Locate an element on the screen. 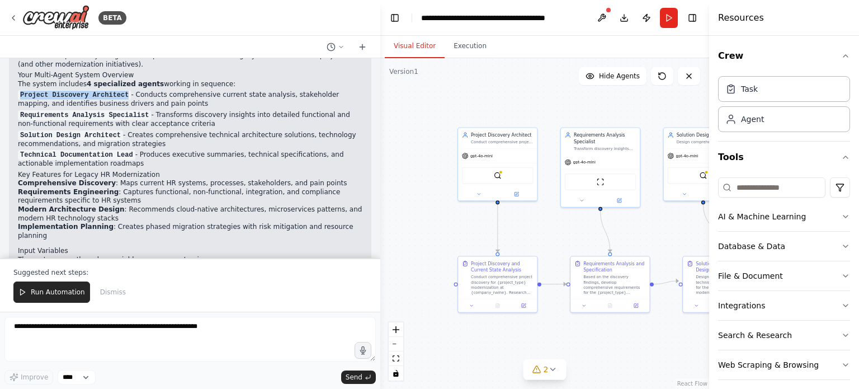  li: : Creates phased migration strategies with risk mitigation and resource planning is located at coordinates (190, 231).